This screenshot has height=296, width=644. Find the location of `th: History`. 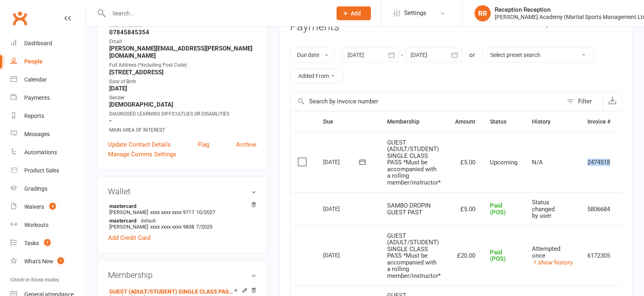

th: History is located at coordinates (552, 122).